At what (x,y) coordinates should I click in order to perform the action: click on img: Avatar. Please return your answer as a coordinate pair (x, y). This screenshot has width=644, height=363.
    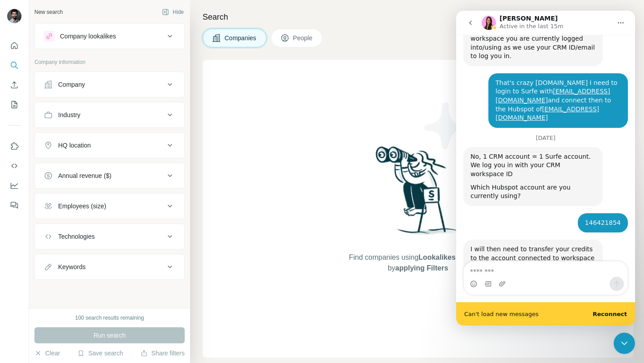
    Looking at the image, I should click on (14, 16).